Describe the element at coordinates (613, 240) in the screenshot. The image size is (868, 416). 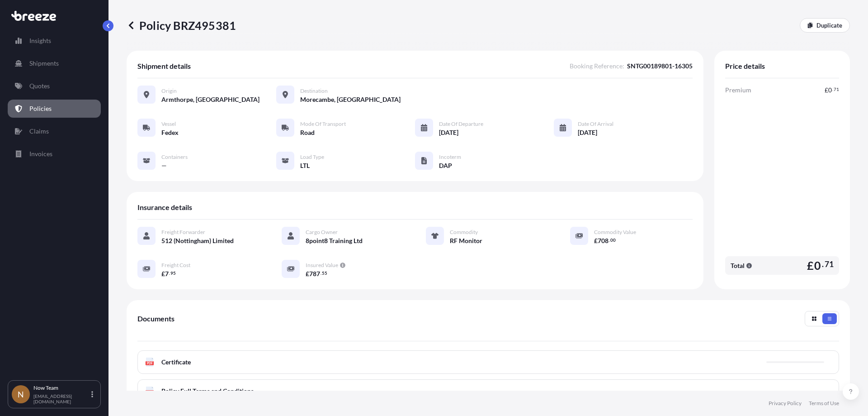
I see `span: 00` at that location.